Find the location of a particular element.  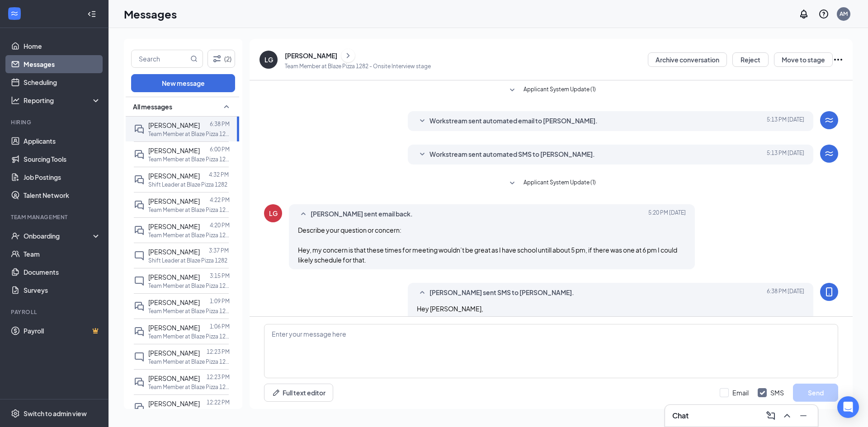

svg: Notifications is located at coordinates (804, 14).